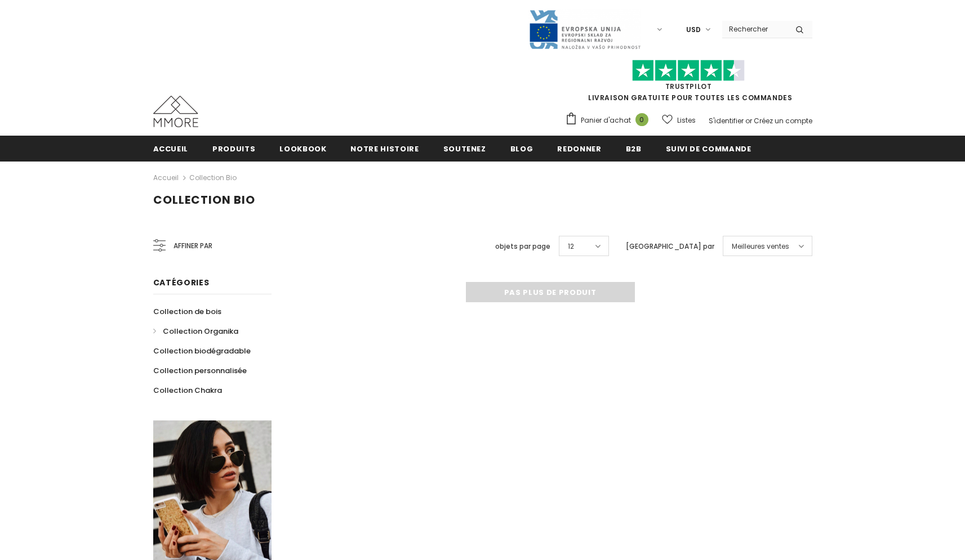 The width and height of the screenshot is (965, 560). What do you see at coordinates (579, 149) in the screenshot?
I see `span: Redonner` at bounding box center [579, 149].